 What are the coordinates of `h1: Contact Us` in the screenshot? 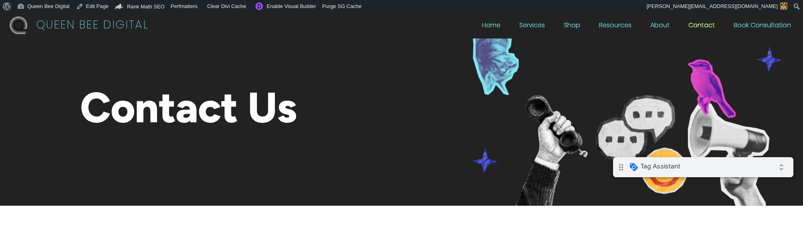 It's located at (241, 114).